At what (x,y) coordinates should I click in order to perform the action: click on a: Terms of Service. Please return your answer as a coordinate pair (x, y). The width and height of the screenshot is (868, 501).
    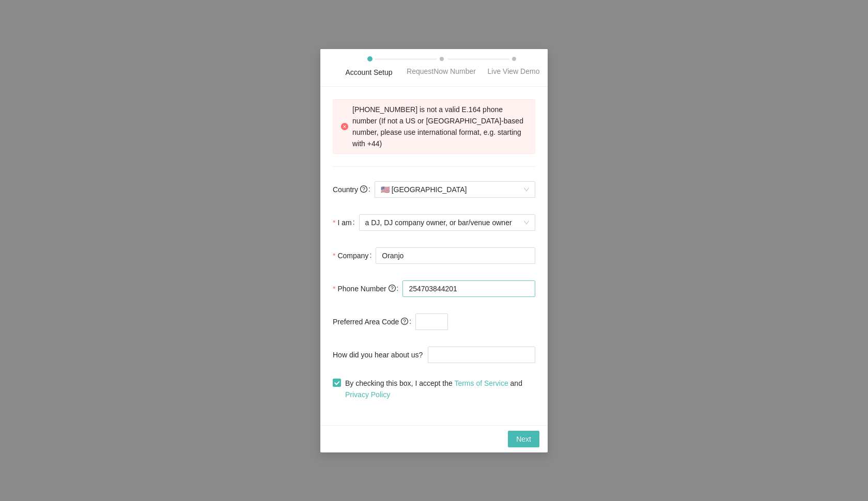
    Looking at the image, I should click on (481, 383).